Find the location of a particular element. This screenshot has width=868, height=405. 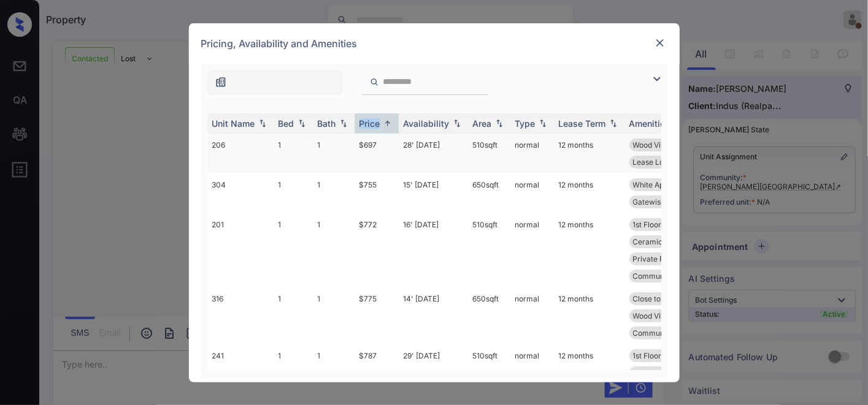

span: Private Patio is located at coordinates (655, 259).